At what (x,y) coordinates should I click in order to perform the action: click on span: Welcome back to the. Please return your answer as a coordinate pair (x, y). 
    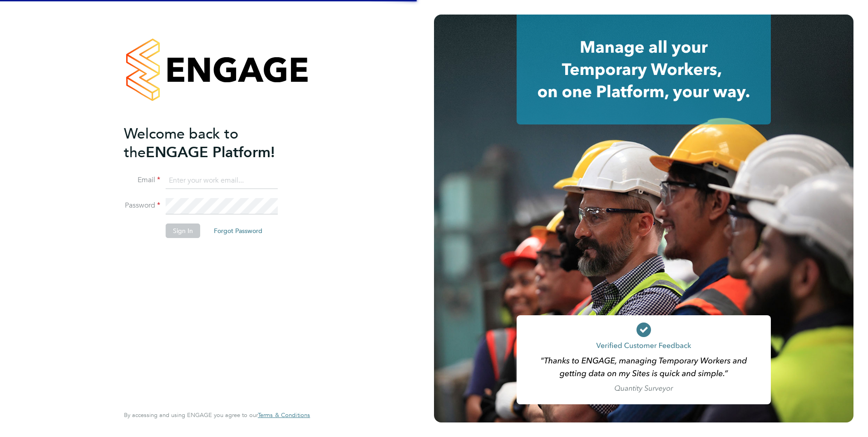
    Looking at the image, I should click on (181, 143).